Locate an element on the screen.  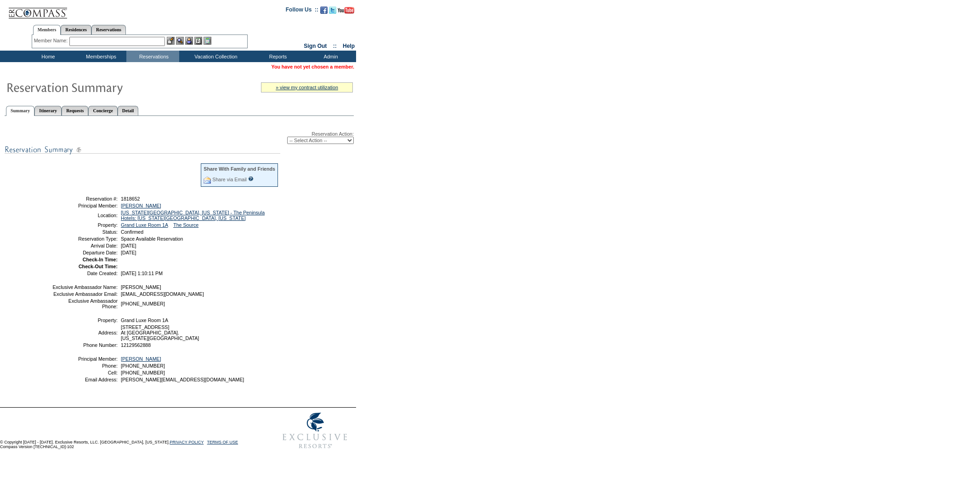
td: Status: is located at coordinates (85, 232).